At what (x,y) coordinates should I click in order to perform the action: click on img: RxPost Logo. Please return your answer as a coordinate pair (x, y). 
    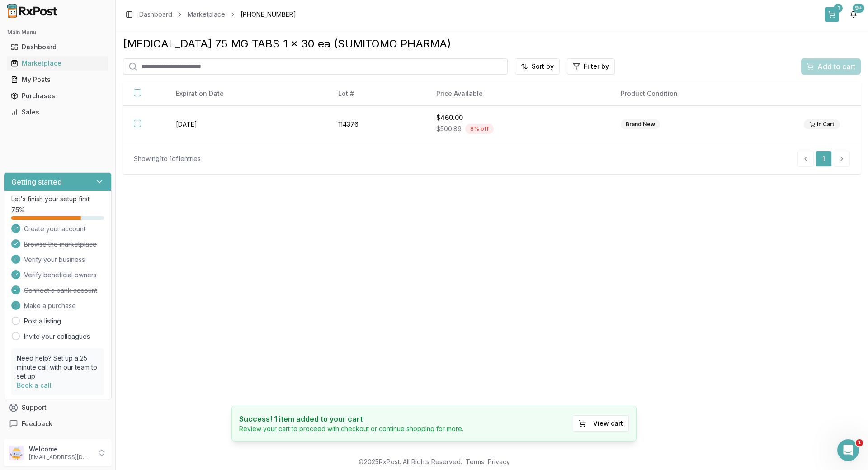
    Looking at the image, I should click on (33, 11).